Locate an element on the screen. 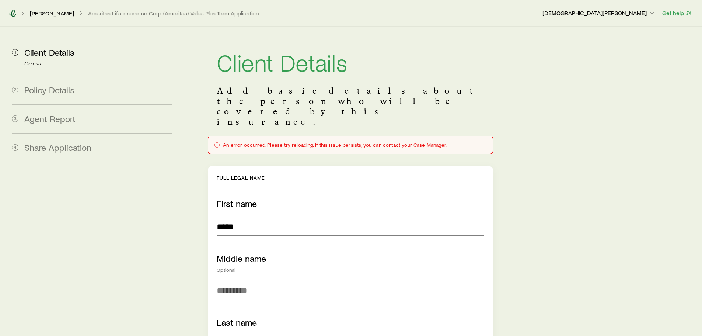 The image size is (702, 336). p: Add basic details about the person who will be covered by this insurance. is located at coordinates (350, 106).